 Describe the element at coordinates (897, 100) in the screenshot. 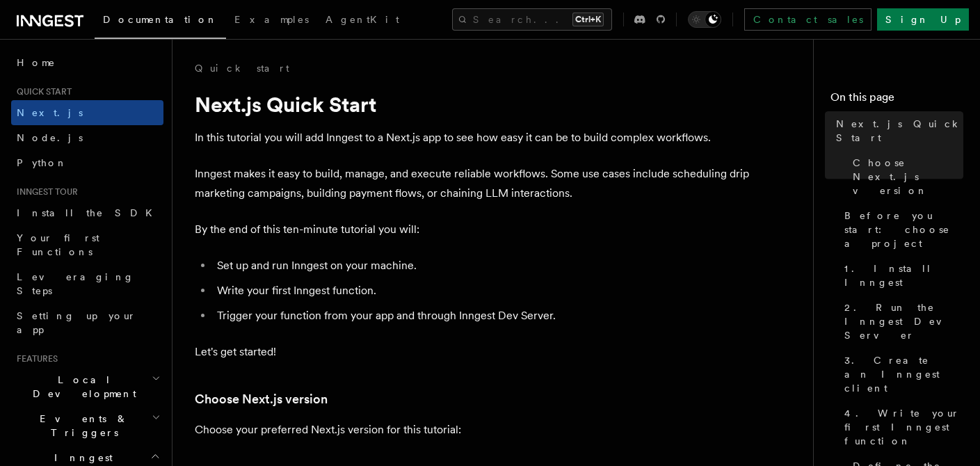

I see `h4: On this page` at that location.